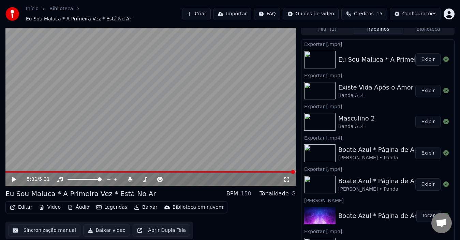 Image resolution: width=460 pixels, height=240 pixels. What do you see at coordinates (50, 208) in the screenshot?
I see `button: Vídeo` at bounding box center [50, 208].